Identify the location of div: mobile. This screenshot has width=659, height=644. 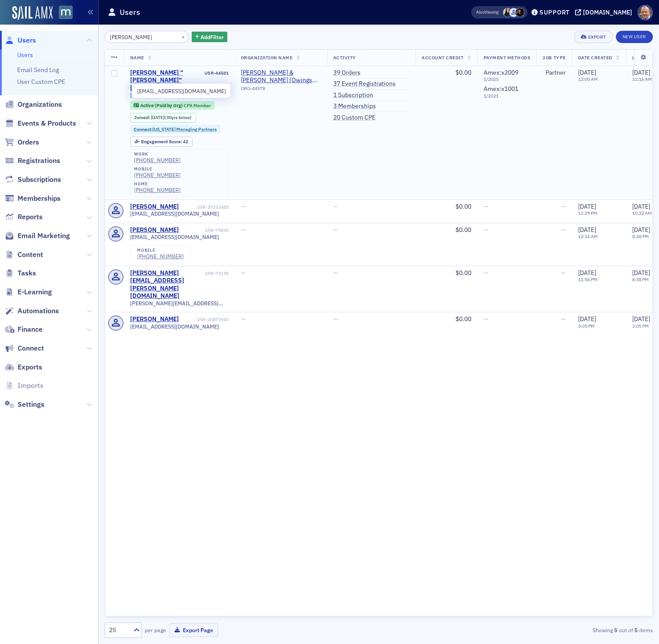
(157, 169).